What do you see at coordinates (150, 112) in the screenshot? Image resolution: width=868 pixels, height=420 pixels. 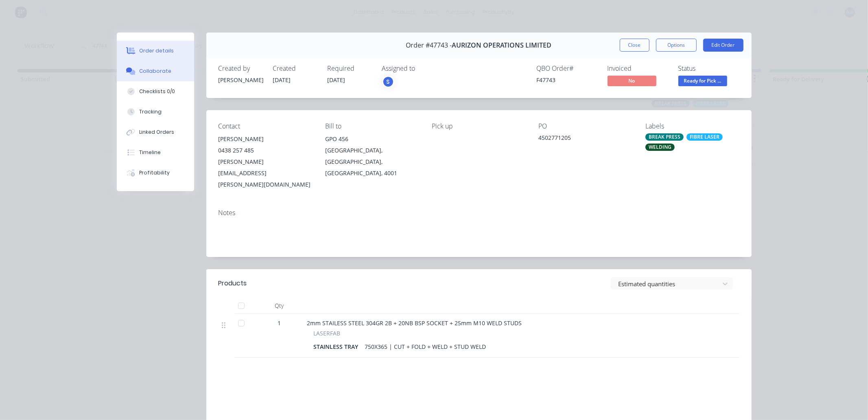 I see `div: Tracking` at bounding box center [150, 112].